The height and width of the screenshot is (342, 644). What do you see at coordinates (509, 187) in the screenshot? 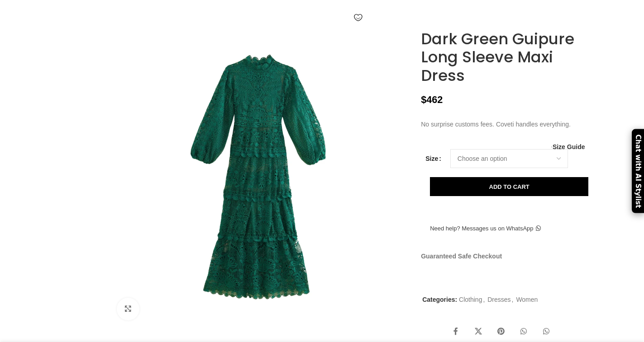
I see `button: Add to cart` at bounding box center [509, 187].